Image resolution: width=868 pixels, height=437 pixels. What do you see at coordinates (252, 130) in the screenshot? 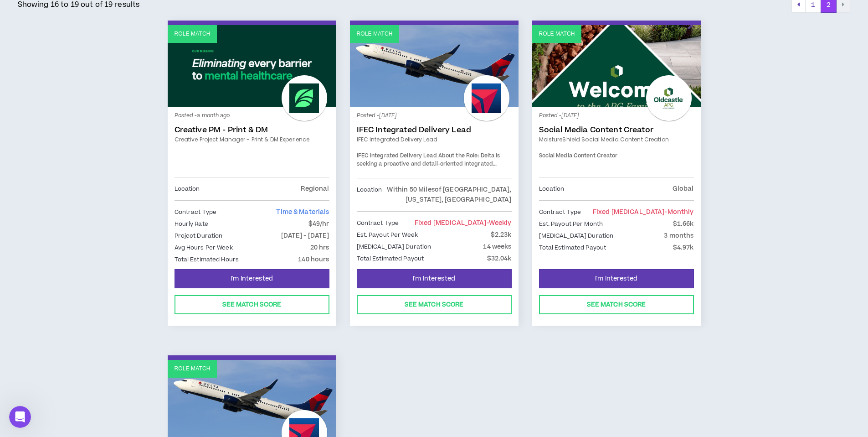
I see `a: Creative PM - Print & DM` at bounding box center [252, 130].